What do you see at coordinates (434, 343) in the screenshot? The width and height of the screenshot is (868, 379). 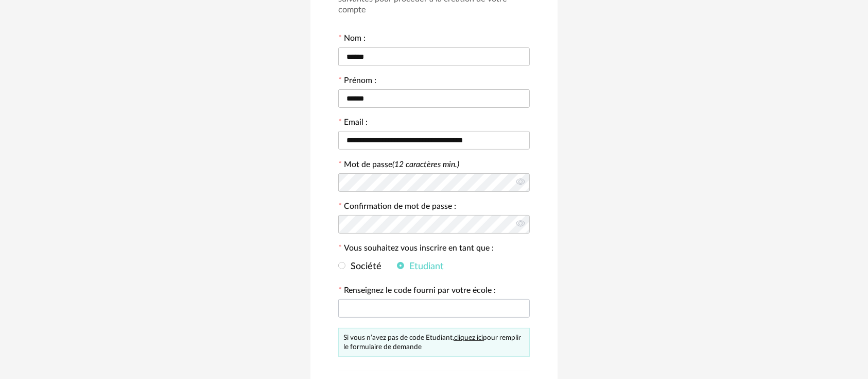 I see `div: Si vous n’avez pas de code Etudiant, pour remplir le formulaire de demande` at bounding box center [434, 343].